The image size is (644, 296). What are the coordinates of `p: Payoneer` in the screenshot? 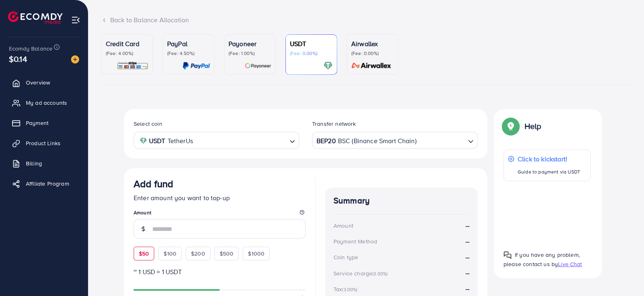 It's located at (250, 43).